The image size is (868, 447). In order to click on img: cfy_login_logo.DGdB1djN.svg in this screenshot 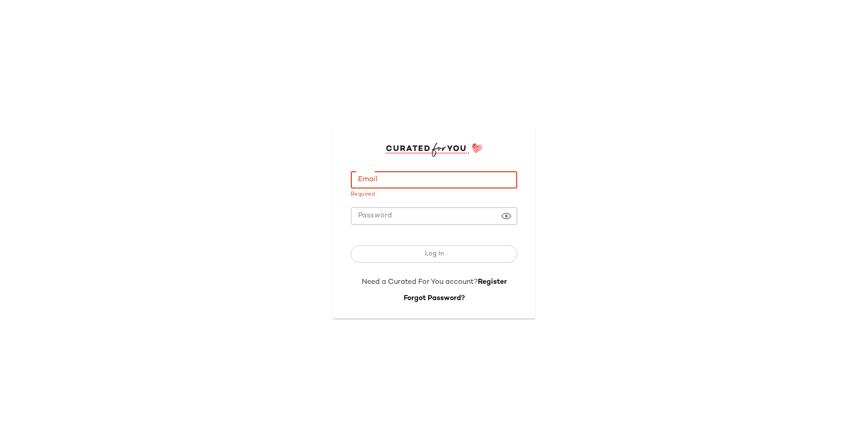, I will do `click(434, 150)`.